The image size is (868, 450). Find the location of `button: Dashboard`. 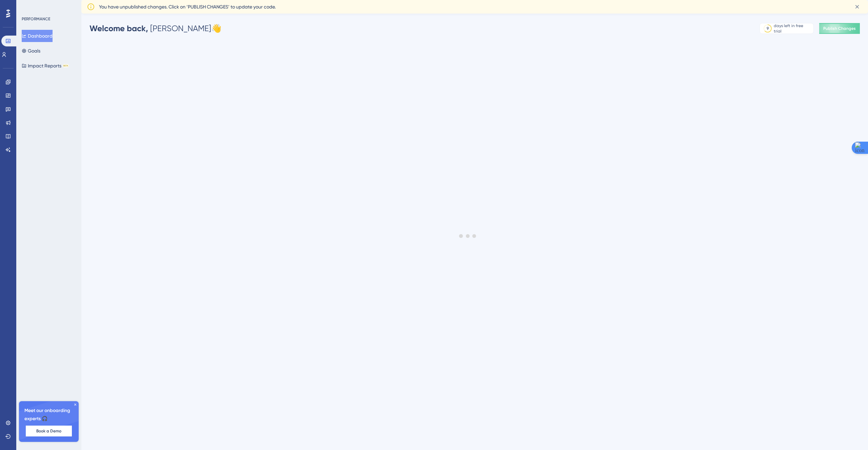

button: Dashboard is located at coordinates (37, 36).